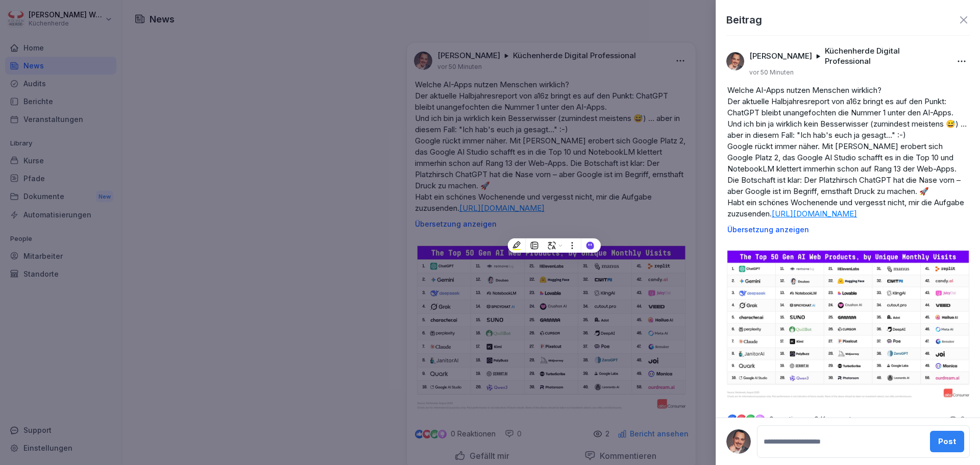  I want to click on div: Post, so click(947, 442).